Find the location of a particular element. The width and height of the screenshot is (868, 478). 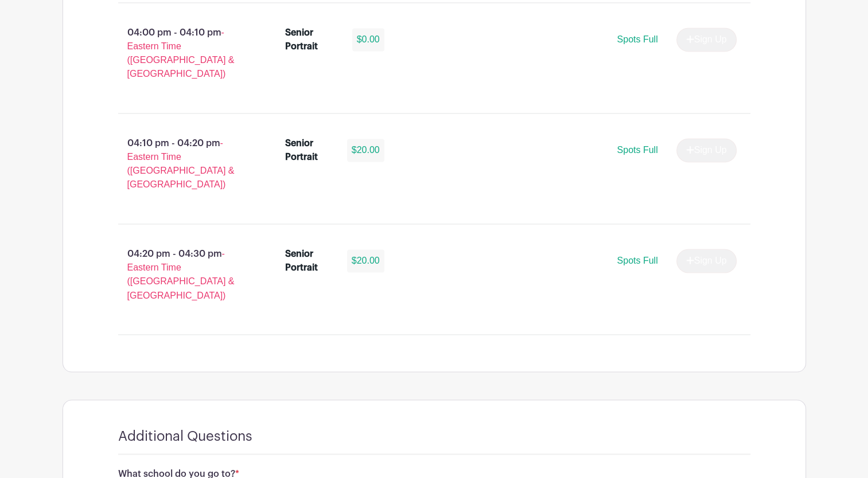

h4: Additional Questions is located at coordinates (186, 436).